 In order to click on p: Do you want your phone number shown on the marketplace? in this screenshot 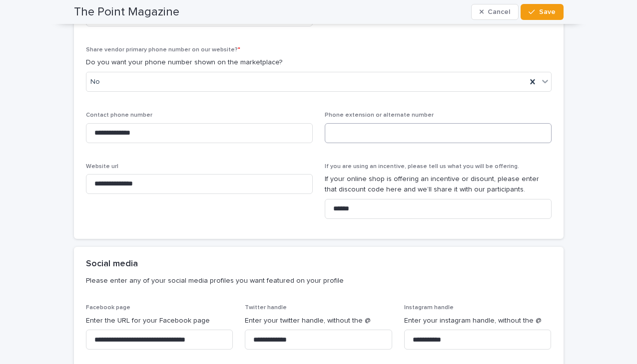, I will do `click(319, 62)`.